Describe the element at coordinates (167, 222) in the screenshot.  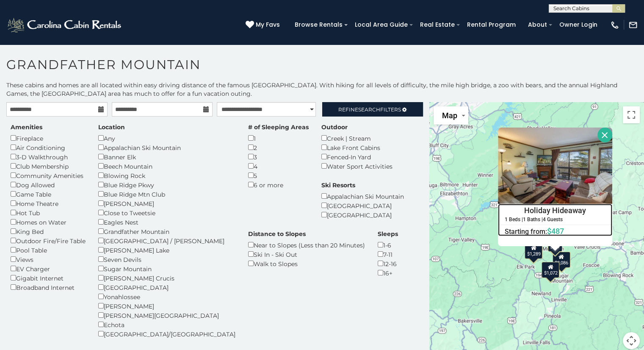
I see `div: Eagles Nest` at that location.